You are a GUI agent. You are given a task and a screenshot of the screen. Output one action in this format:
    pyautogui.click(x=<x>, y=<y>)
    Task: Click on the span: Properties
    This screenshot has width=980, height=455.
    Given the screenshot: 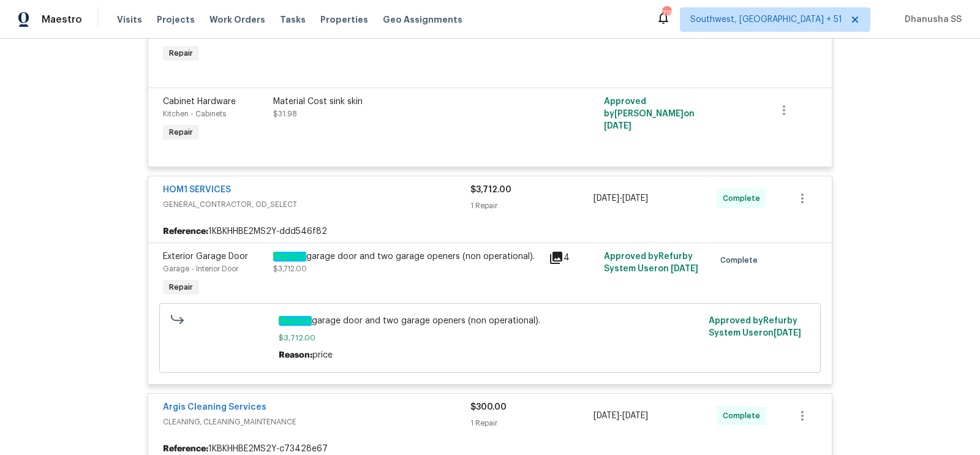 What is the action you would take?
    pyautogui.click(x=344, y=19)
    